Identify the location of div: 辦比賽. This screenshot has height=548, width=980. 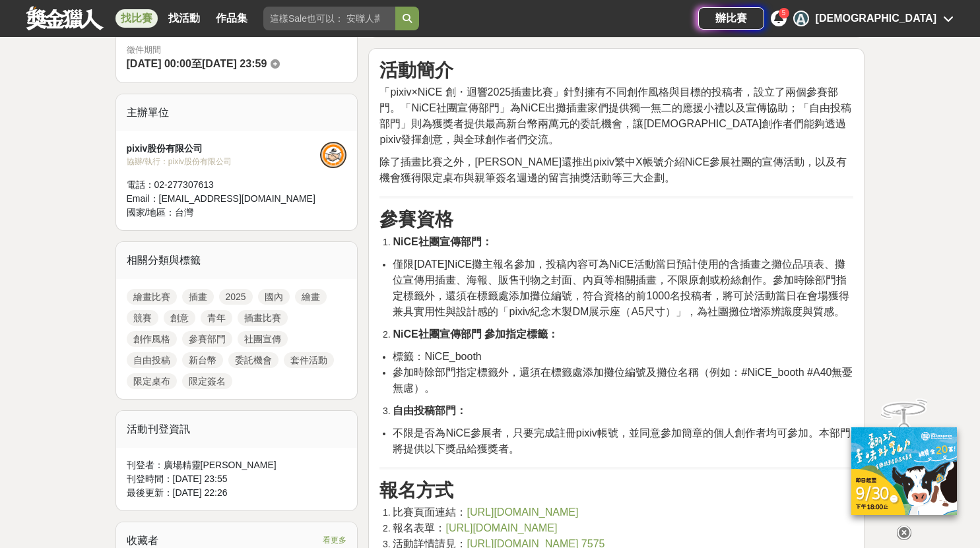
(731, 18).